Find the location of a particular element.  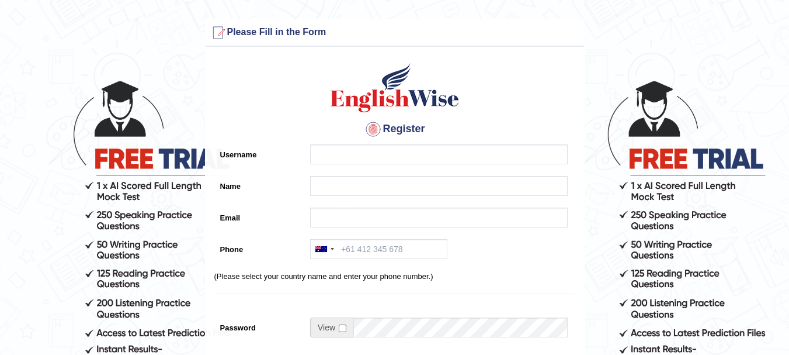

label: Email is located at coordinates (259, 215).